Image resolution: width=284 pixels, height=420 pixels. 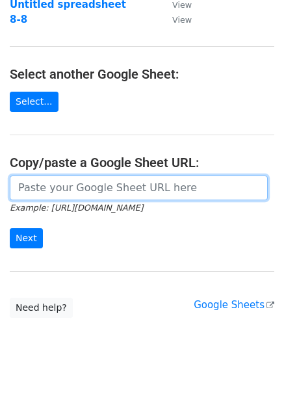 I want to click on input: Paste your Google Sheet URL here, so click(x=139, y=188).